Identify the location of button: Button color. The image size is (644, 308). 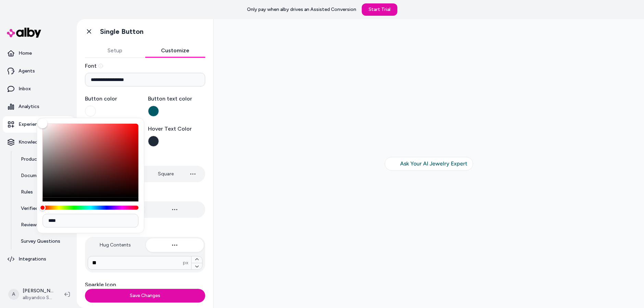
(90, 111).